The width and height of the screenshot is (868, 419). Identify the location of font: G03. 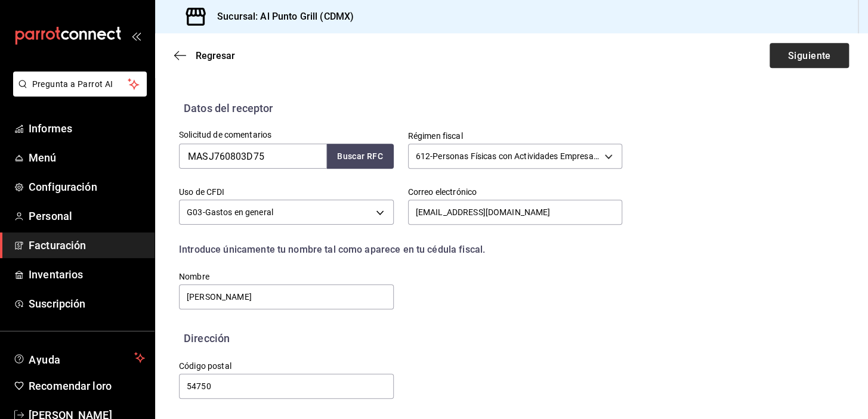
(195, 212).